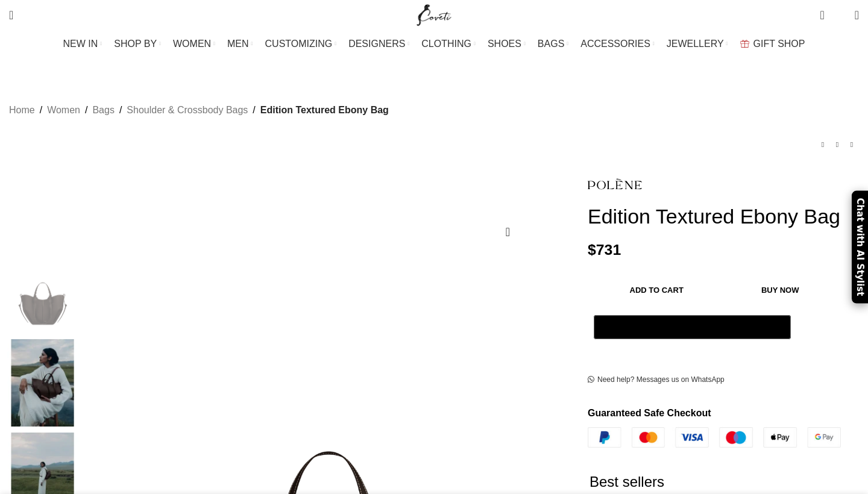 The image size is (868, 494). What do you see at coordinates (103, 110) in the screenshot?
I see `a: Bags` at bounding box center [103, 110].